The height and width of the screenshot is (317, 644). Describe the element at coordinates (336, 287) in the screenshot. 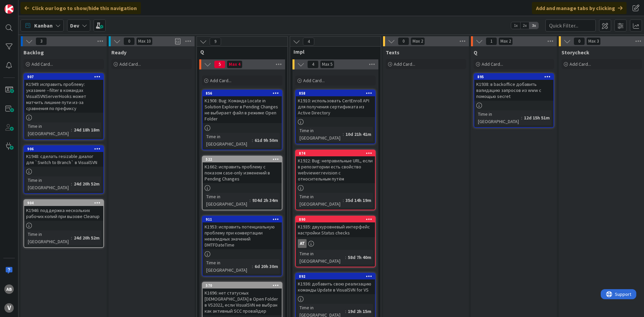

I see `div: K1936: добавить свою реализацию команды Update в VisualSVN for VS` at that location.